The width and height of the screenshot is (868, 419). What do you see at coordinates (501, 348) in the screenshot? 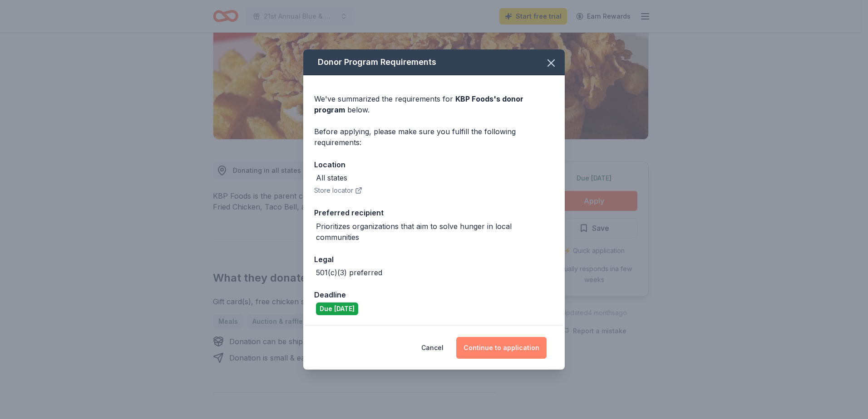
I see `button: Continue to application` at bounding box center [501, 348].